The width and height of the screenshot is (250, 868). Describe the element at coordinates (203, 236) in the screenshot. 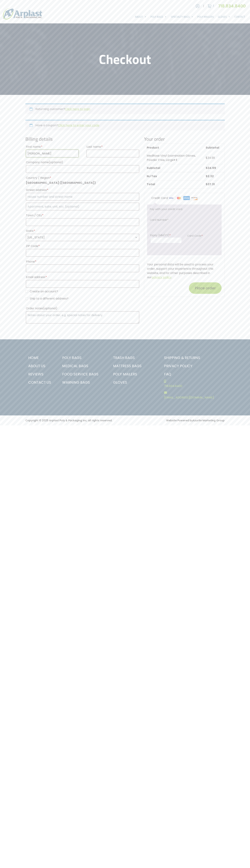

I see `label: Card Code` at that location.